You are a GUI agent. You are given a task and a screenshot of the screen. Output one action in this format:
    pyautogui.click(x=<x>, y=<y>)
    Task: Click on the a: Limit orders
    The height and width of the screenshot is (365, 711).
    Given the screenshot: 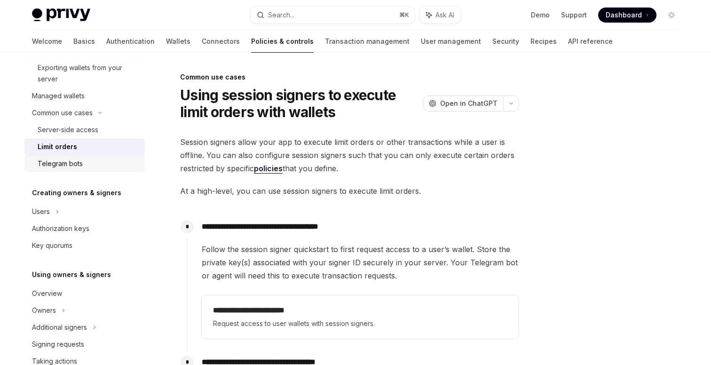 What is the action you would take?
    pyautogui.click(x=85, y=147)
    